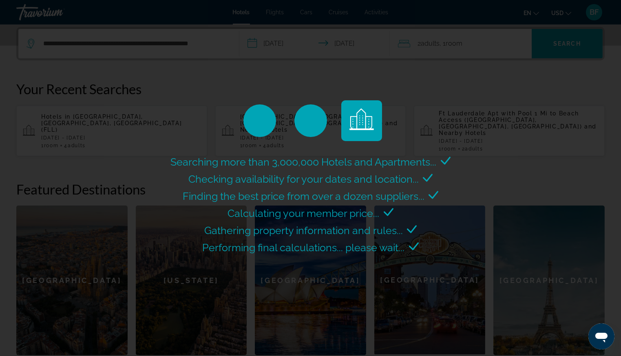  What do you see at coordinates (304, 196) in the screenshot?
I see `span: Finding the best price from over a dozen suppliers...` at bounding box center [304, 196].